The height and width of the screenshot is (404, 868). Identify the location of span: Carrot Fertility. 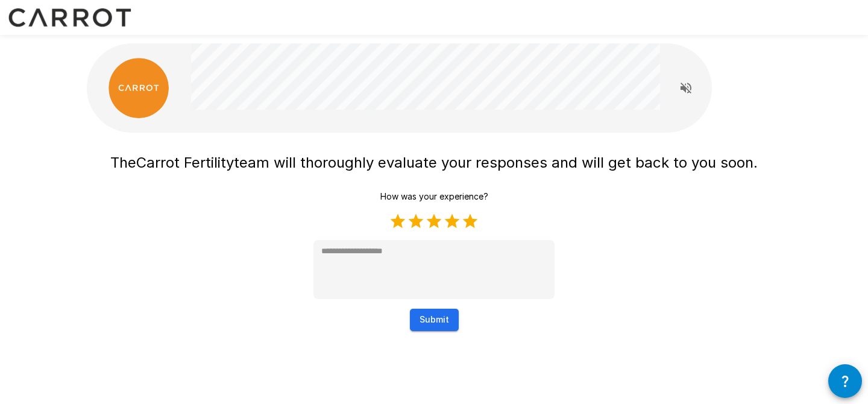
(185, 163).